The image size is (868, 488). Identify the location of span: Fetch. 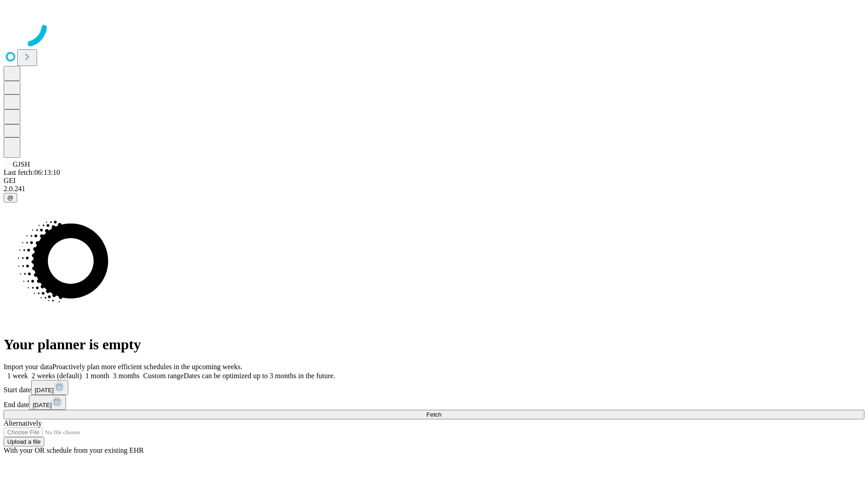
(434, 415).